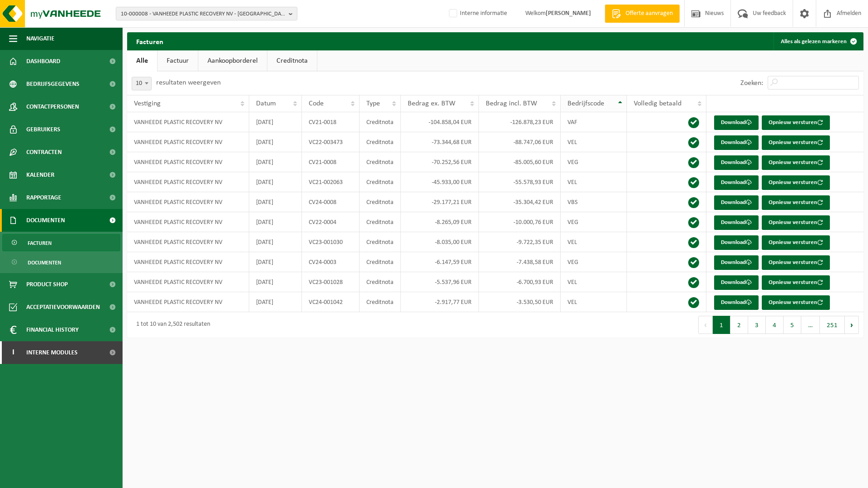 This screenshot has width=868, height=488. What do you see at coordinates (440, 263) in the screenshot?
I see `td: -6.147,59 EUR` at bounding box center [440, 263].